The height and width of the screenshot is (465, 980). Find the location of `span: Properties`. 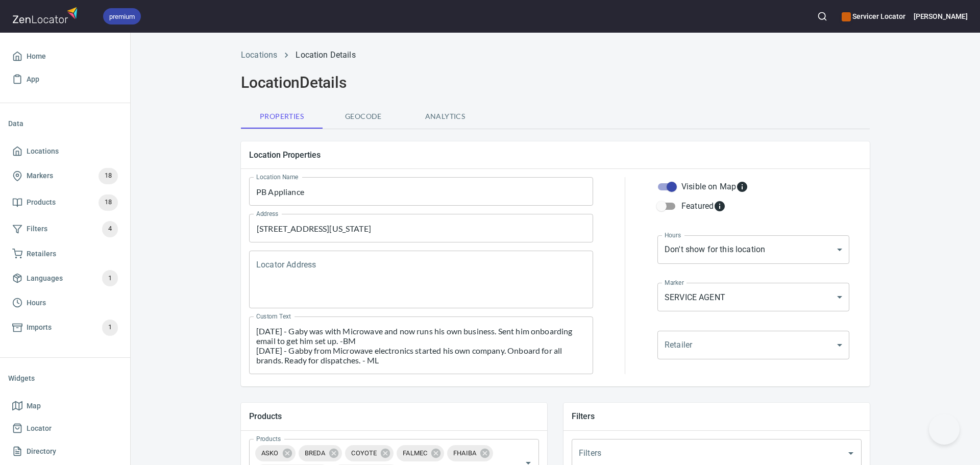

span: Properties is located at coordinates (281, 116).